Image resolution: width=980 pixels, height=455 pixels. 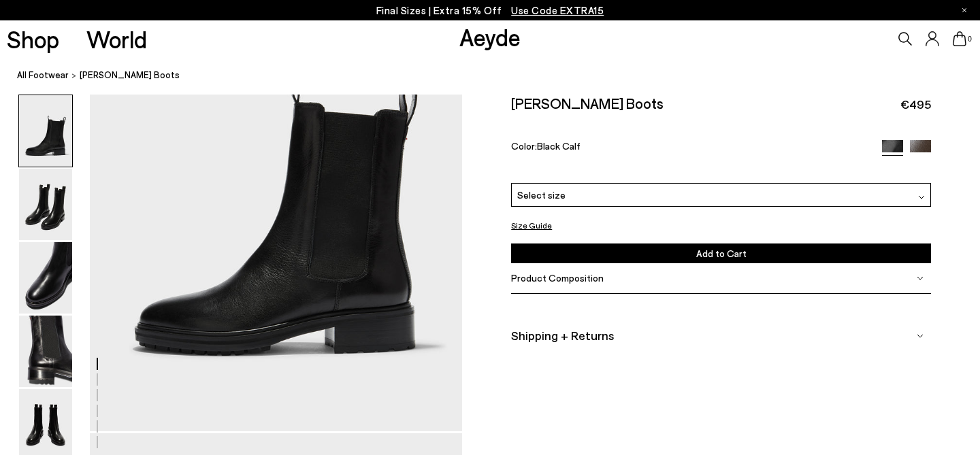 I want to click on span: Product Composition, so click(x=558, y=277).